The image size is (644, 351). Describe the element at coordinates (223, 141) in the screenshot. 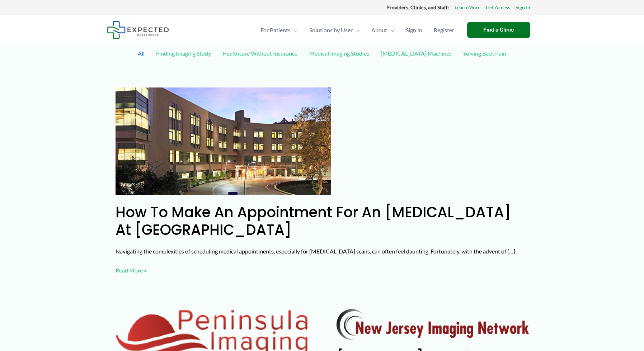

I see `img: How to Make an Appointment for an MRI at Camino Real` at that location.